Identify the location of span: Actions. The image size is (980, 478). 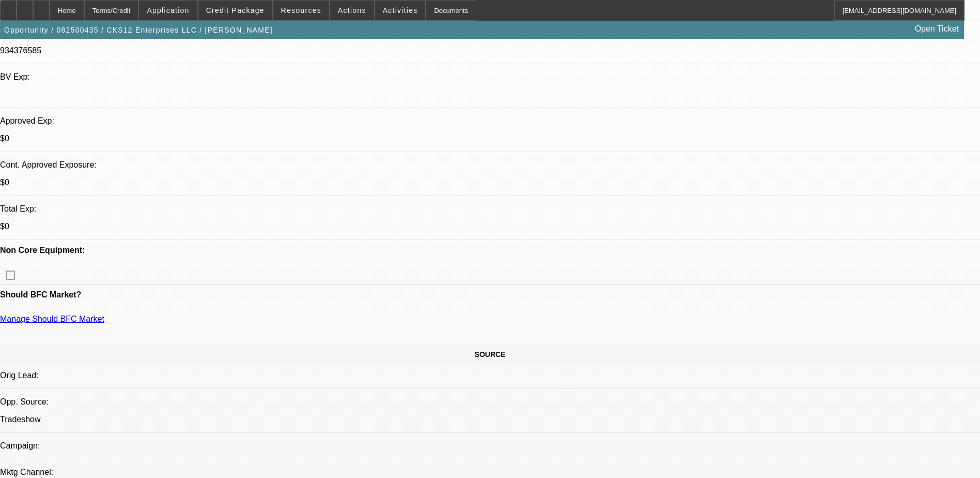
(352, 11).